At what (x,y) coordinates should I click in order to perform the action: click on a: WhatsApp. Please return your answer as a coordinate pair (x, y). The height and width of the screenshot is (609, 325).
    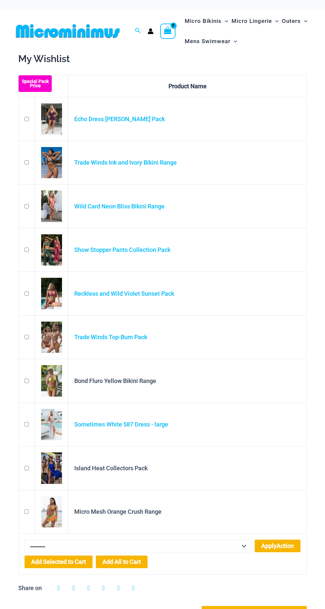
    Looking at the image, I should click on (104, 588).